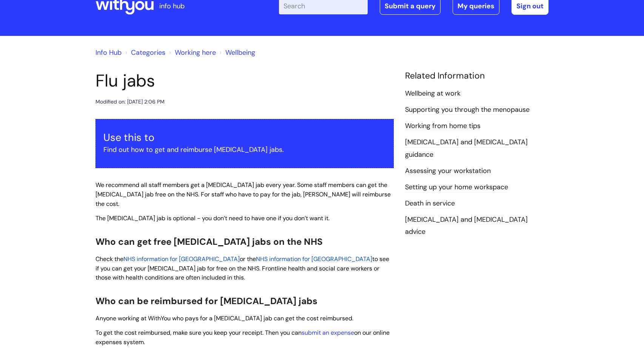  Describe the element at coordinates (240, 53) in the screenshot. I see `a: Wellbeing` at that location.